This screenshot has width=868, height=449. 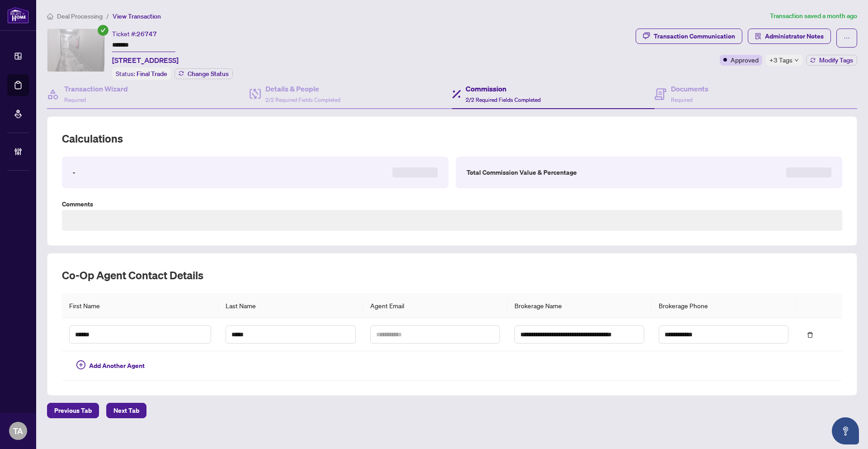 What do you see at coordinates (452, 204) in the screenshot?
I see `label: Comments` at bounding box center [452, 204].